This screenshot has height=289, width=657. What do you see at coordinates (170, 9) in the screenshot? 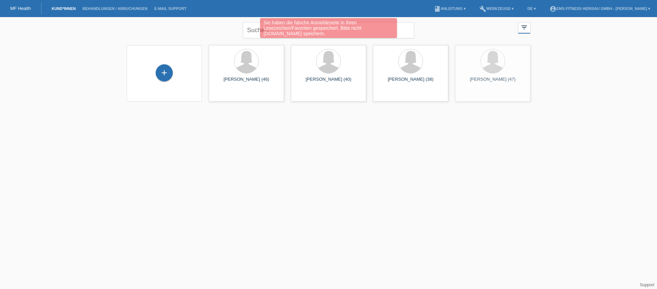
I see `a: E-Mail Support` at bounding box center [170, 9].